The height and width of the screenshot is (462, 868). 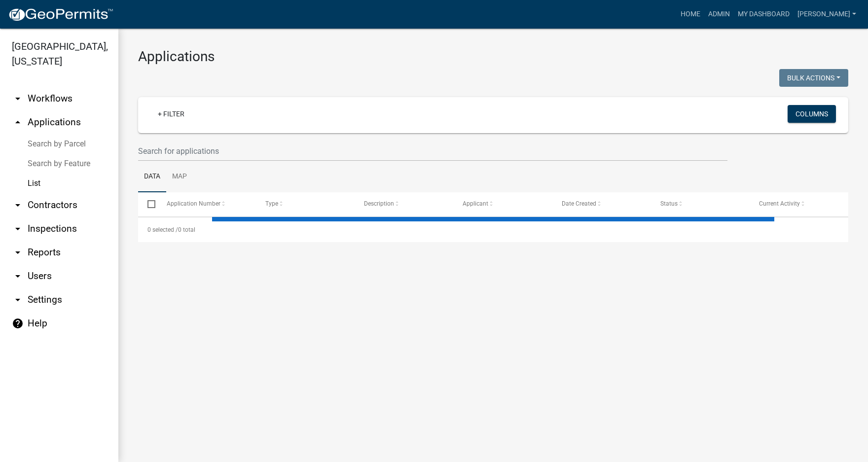 What do you see at coordinates (179, 177) in the screenshot?
I see `a: Map` at bounding box center [179, 177].